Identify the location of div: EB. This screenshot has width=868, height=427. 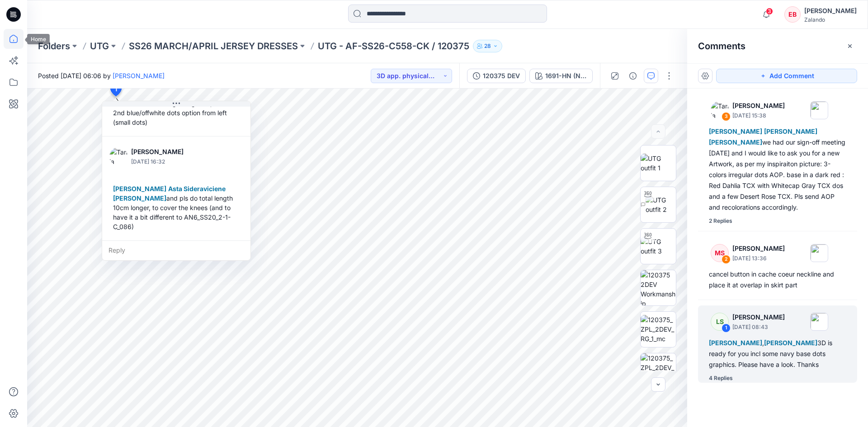
(793, 14).